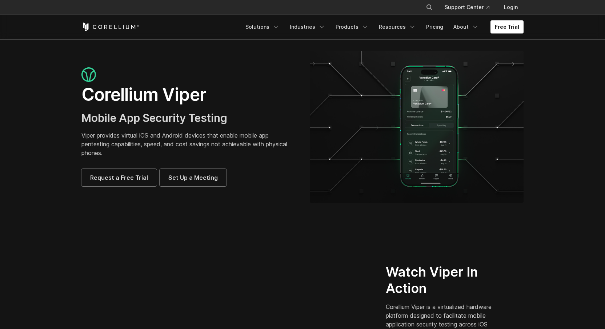  I want to click on span: Request a Free Trial, so click(119, 177).